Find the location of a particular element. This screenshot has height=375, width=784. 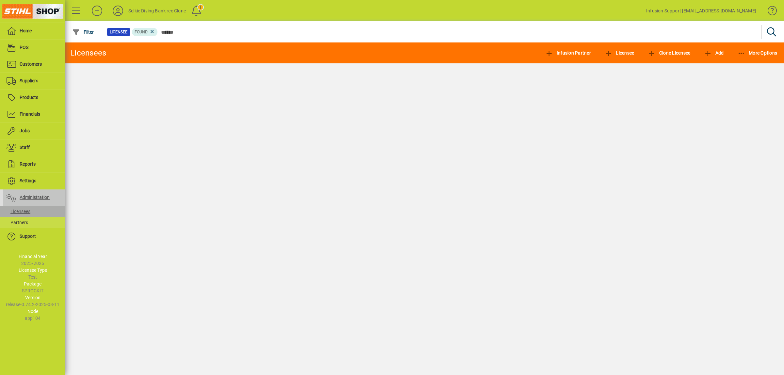

span: POS is located at coordinates (24, 47).